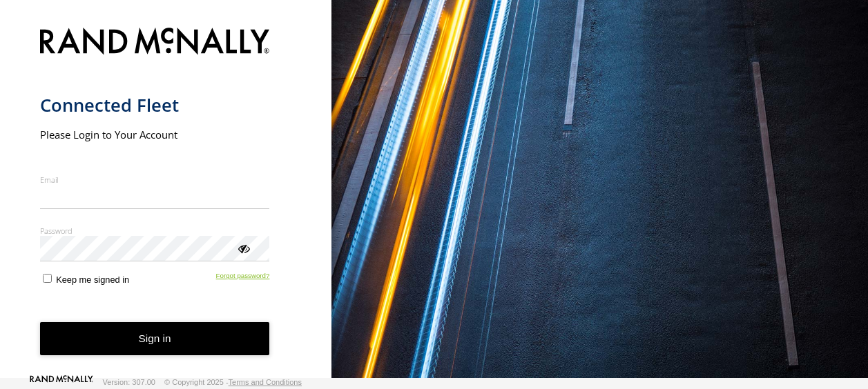 The height and width of the screenshot is (389, 868). I want to click on a: Forgot password?, so click(243, 278).